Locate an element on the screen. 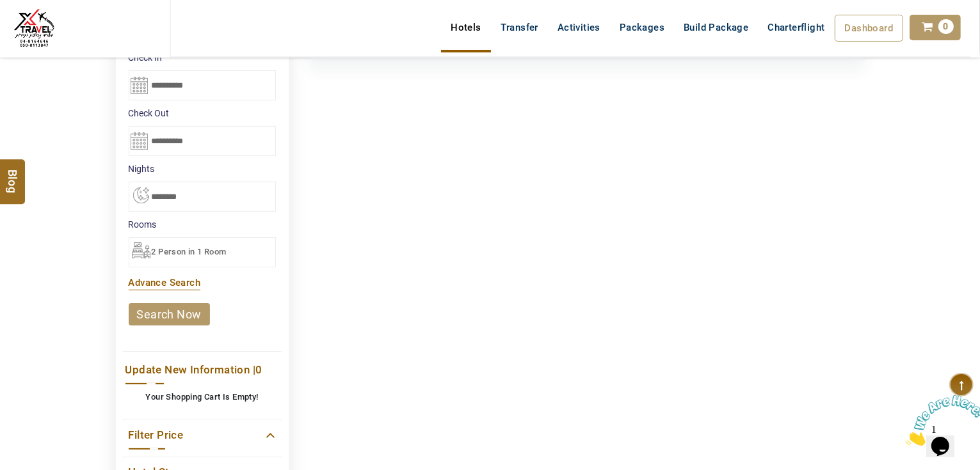 Image resolution: width=980 pixels, height=470 pixels. label: nights is located at coordinates (202, 169).